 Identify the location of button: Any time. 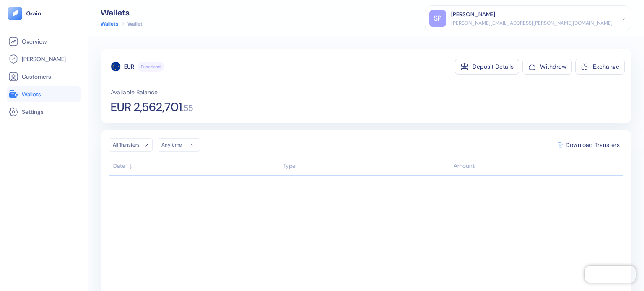
(179, 145).